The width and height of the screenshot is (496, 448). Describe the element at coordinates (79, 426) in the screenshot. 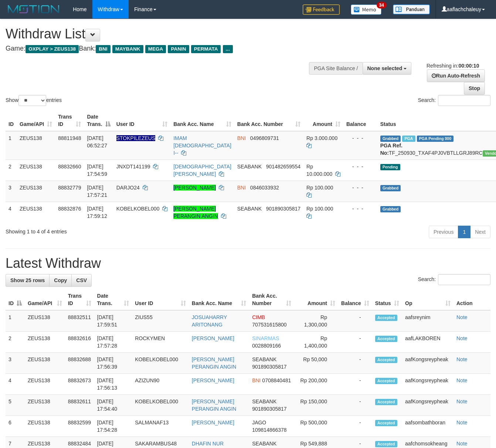

I see `td: 88832599` at that location.